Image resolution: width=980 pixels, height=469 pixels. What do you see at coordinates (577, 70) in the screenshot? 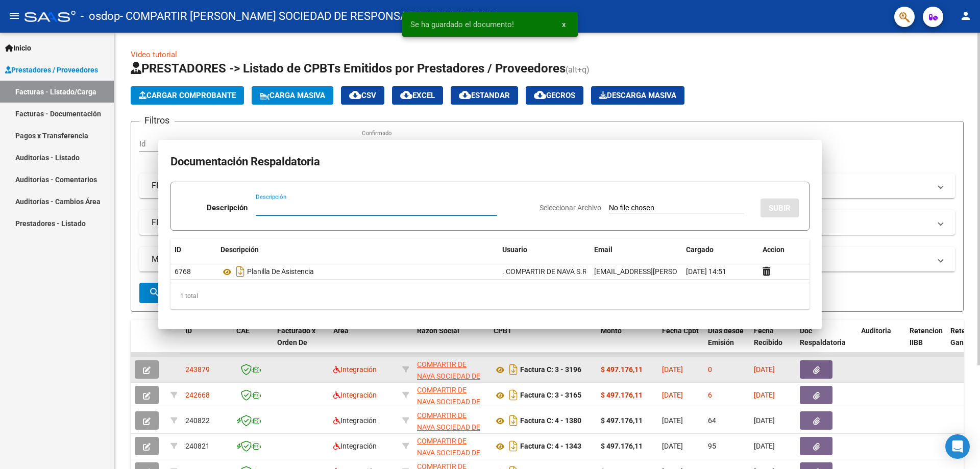
I see `span: (alt+q)` at bounding box center [577, 70].